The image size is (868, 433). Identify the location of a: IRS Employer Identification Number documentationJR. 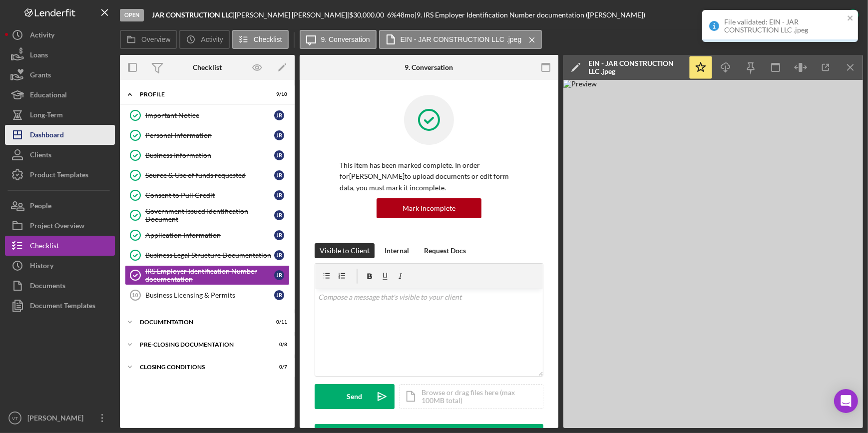
(207, 275).